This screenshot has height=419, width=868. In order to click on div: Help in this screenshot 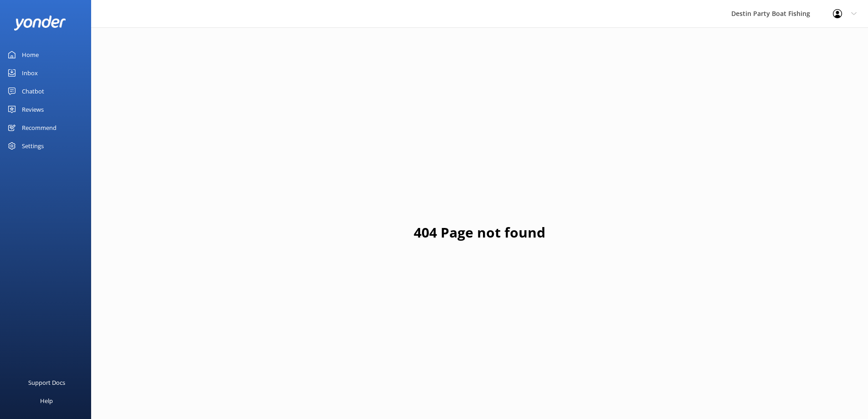, I will do `click(46, 401)`.